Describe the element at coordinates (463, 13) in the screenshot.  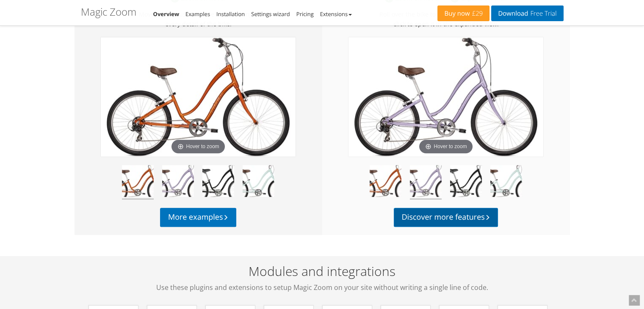
I see `a: Buy now£29` at that location.